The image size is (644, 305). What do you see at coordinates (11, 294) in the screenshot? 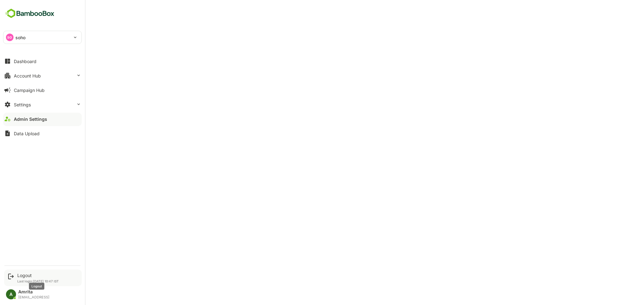
I see `div: A` at bounding box center [11, 294].